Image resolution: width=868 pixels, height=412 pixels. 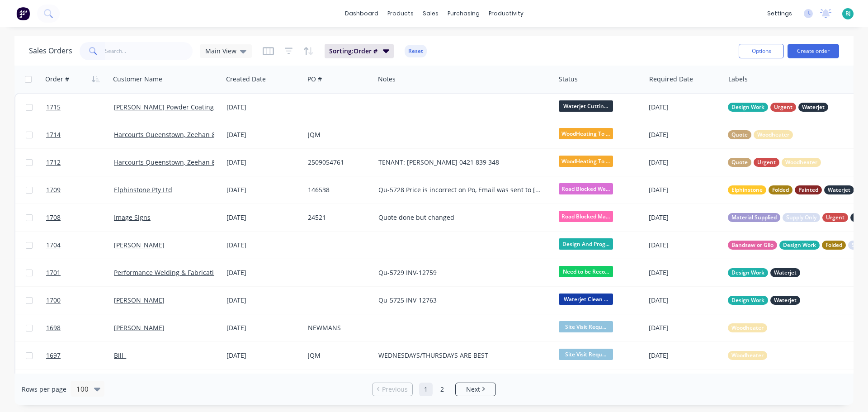 What do you see at coordinates (80, 190) in the screenshot?
I see `a: 1709` at bounding box center [80, 190].